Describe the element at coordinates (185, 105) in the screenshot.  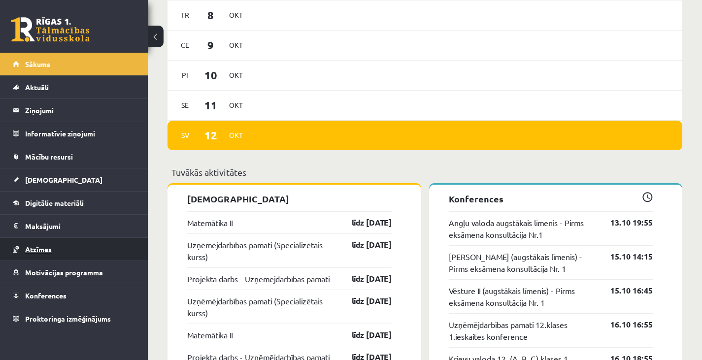
I see `span: Se` at that location.